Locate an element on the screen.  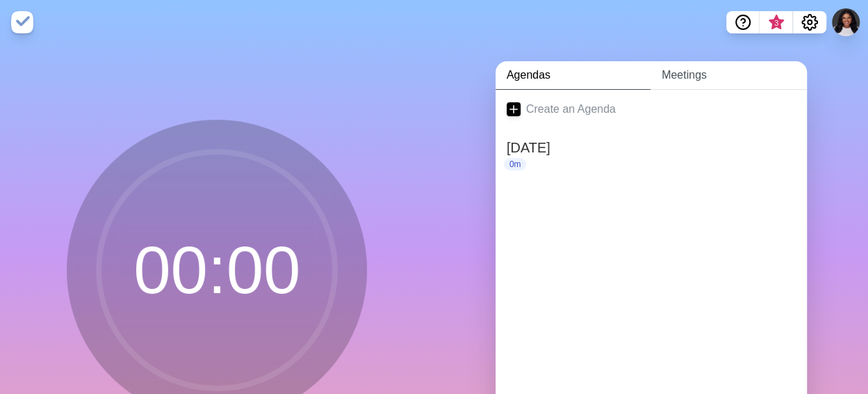
button: What’s new is located at coordinates (777, 22).